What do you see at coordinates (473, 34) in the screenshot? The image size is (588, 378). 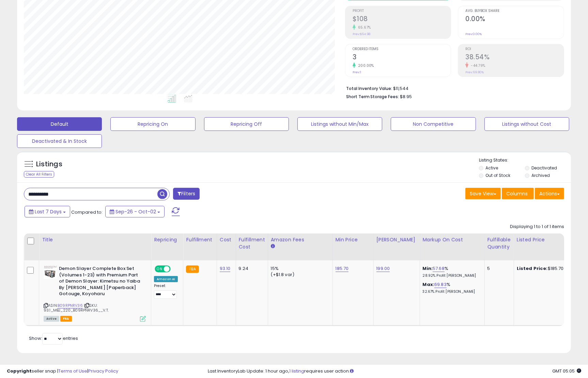 I see `small: Prev: 0.00%` at bounding box center [473, 34].